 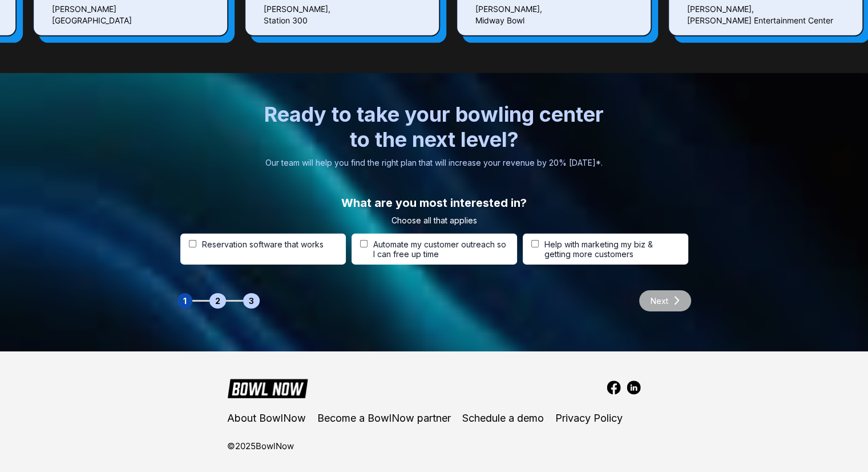 I want to click on span: Reservation software that works, so click(x=262, y=244).